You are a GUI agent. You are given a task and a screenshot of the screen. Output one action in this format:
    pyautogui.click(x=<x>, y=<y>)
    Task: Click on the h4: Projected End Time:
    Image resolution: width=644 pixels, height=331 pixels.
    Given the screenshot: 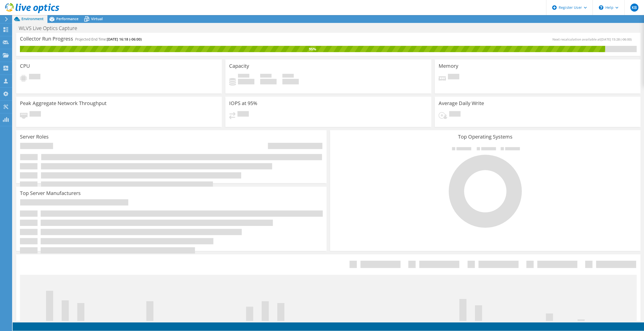 What is the action you would take?
    pyautogui.click(x=108, y=39)
    